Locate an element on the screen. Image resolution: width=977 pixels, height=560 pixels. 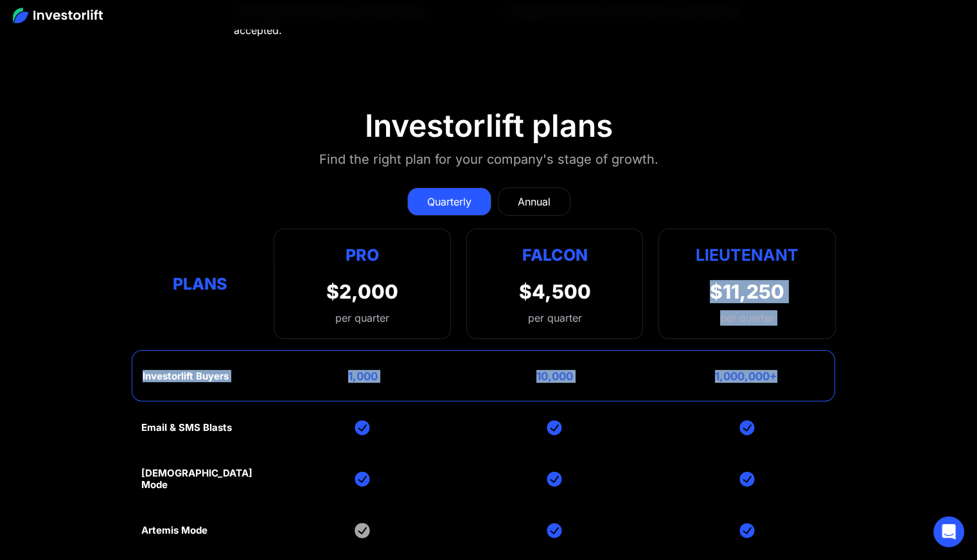
div: Plans is located at coordinates (200, 284).